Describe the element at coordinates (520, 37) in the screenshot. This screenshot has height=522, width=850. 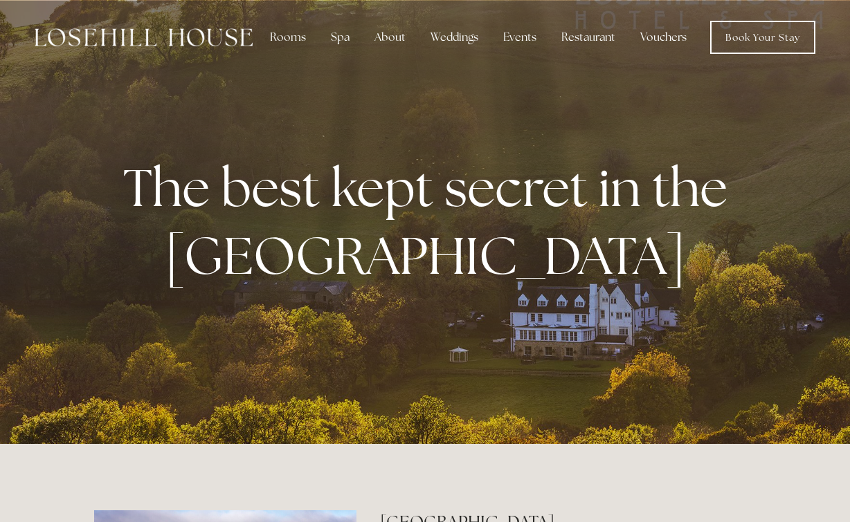
I see `div: Events` at that location.